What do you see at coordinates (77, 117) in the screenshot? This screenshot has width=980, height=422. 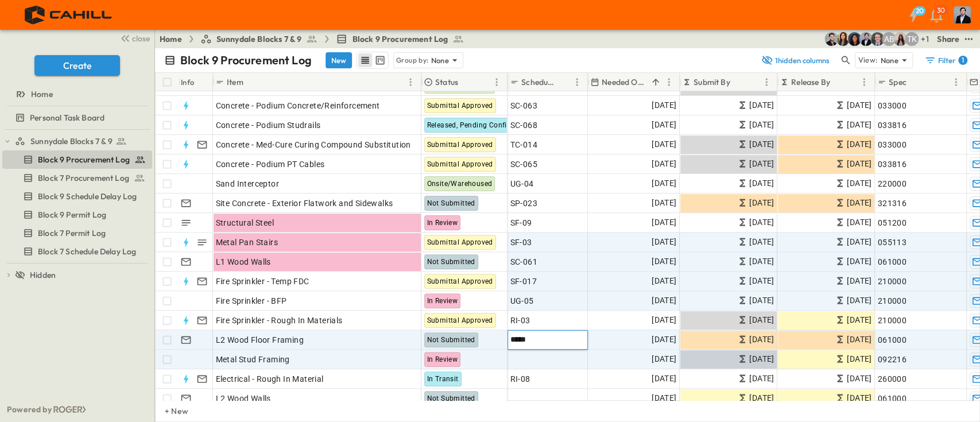 I see `div: Personal Task Boardtest` at bounding box center [77, 117].